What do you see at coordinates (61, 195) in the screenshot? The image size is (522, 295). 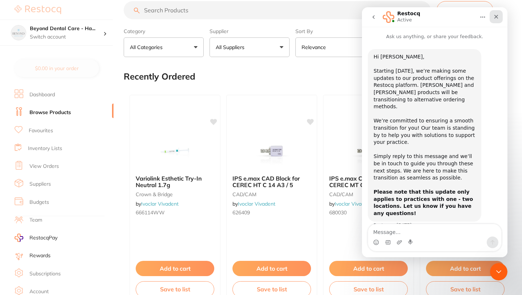 I see `b: Please note that this update only applies to practices with one - two locations. Let us know if y...` at bounding box center [61, 195].